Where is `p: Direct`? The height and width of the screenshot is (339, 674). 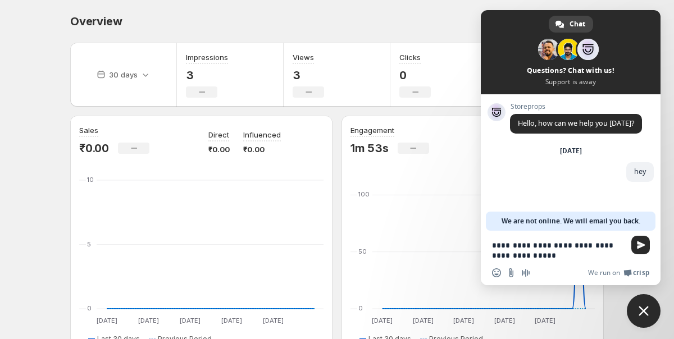 p: Direct is located at coordinates (218, 135).